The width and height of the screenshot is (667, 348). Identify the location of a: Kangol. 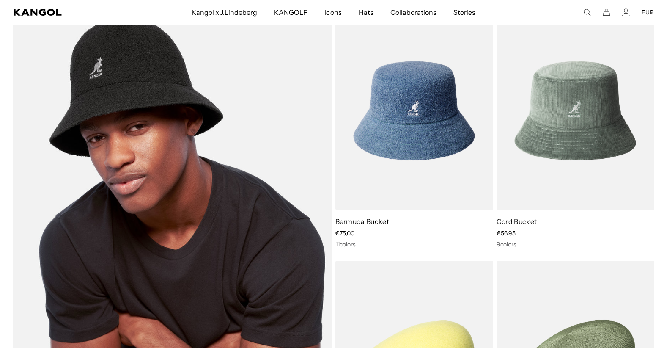
(70, 12).